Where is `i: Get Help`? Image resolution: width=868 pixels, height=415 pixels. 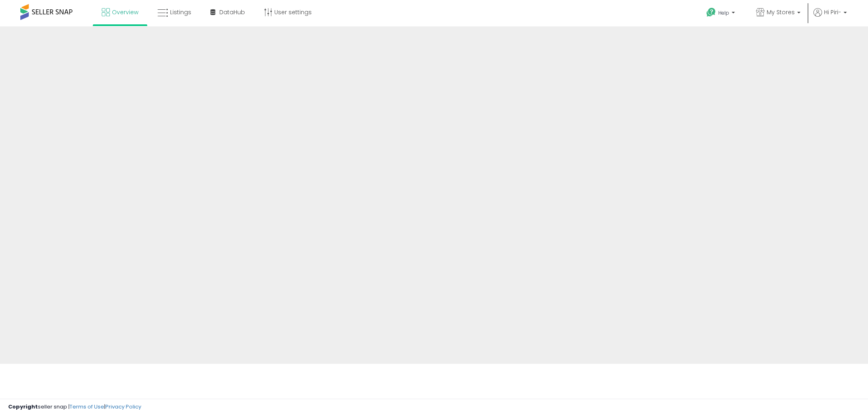
i: Get Help is located at coordinates (711, 12).